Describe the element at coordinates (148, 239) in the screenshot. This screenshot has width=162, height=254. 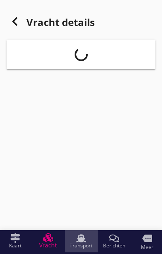
I see `i: more` at that location.